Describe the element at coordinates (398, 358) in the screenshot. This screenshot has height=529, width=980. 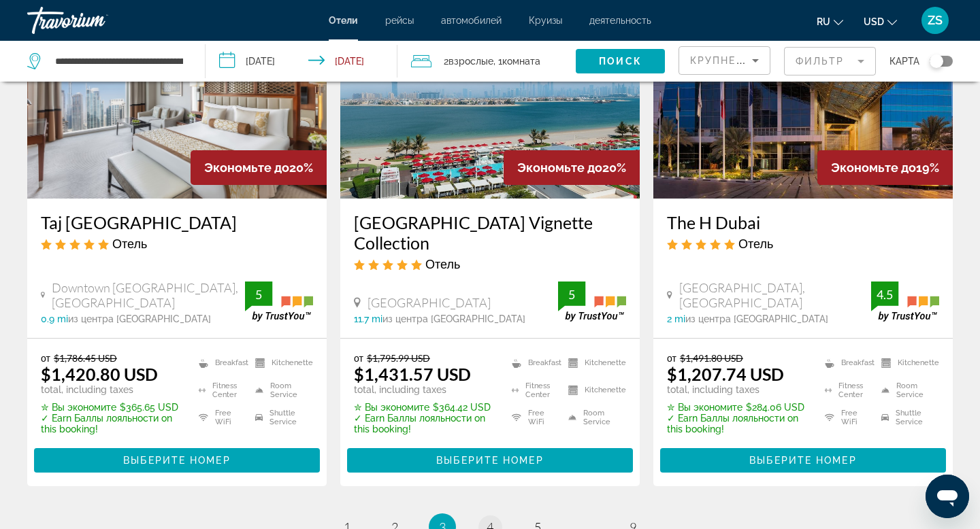
I see `del: $1,795.99 USD` at that location.